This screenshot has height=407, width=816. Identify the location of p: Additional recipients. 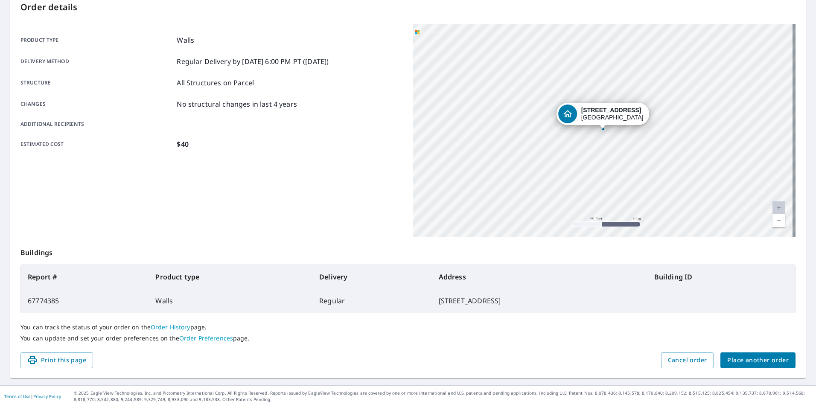
(97, 124).